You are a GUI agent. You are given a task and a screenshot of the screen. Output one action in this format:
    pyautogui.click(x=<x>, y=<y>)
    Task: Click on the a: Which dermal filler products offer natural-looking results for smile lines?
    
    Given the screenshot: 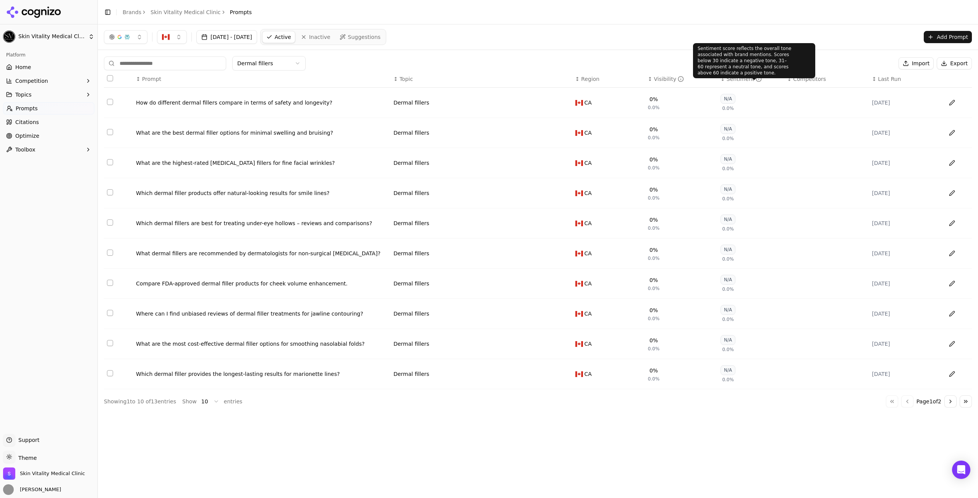 What is the action you would take?
    pyautogui.click(x=262, y=193)
    